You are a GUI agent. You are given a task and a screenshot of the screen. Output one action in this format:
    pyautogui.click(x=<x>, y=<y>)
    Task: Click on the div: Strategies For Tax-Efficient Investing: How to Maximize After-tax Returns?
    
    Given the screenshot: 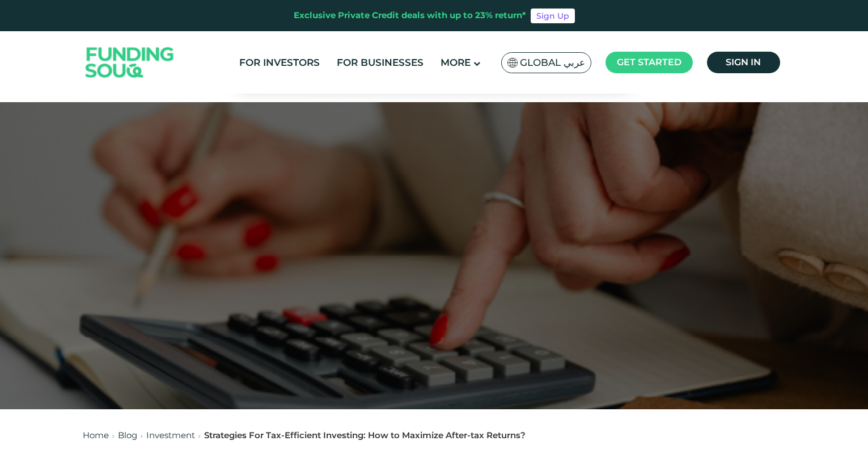 What is the action you would take?
    pyautogui.click(x=364, y=436)
    